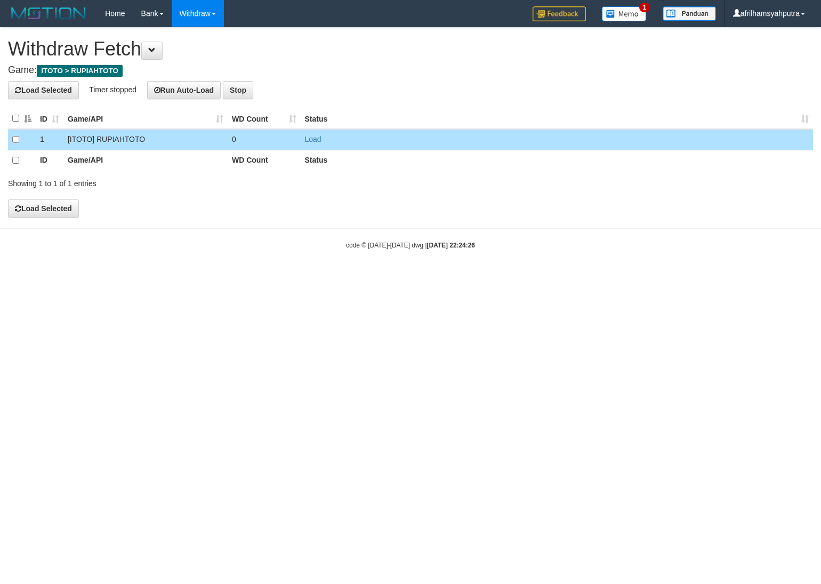 Image resolution: width=821 pixels, height=584 pixels. What do you see at coordinates (689, 13) in the screenshot?
I see `img: panduan.png` at bounding box center [689, 13].